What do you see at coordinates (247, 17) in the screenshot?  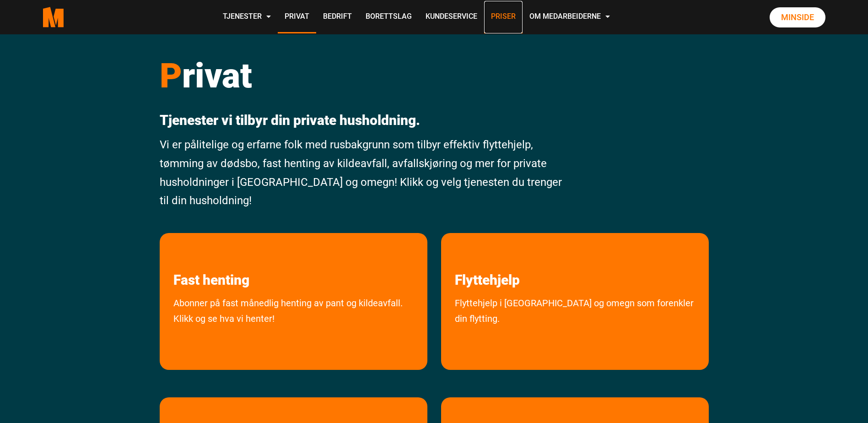 I see `a: Tjenester` at bounding box center [247, 17].